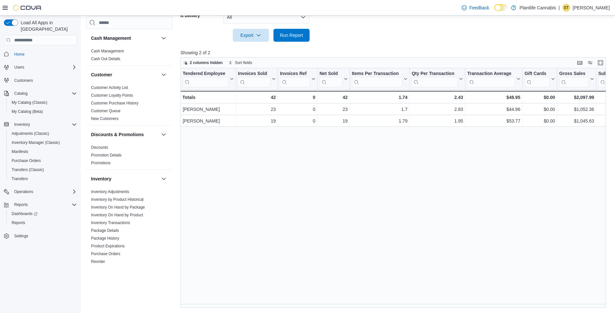 This screenshot has width=615, height=313. What do you see at coordinates (574, 74) in the screenshot?
I see `div: Gross Sales` at bounding box center [574, 74].